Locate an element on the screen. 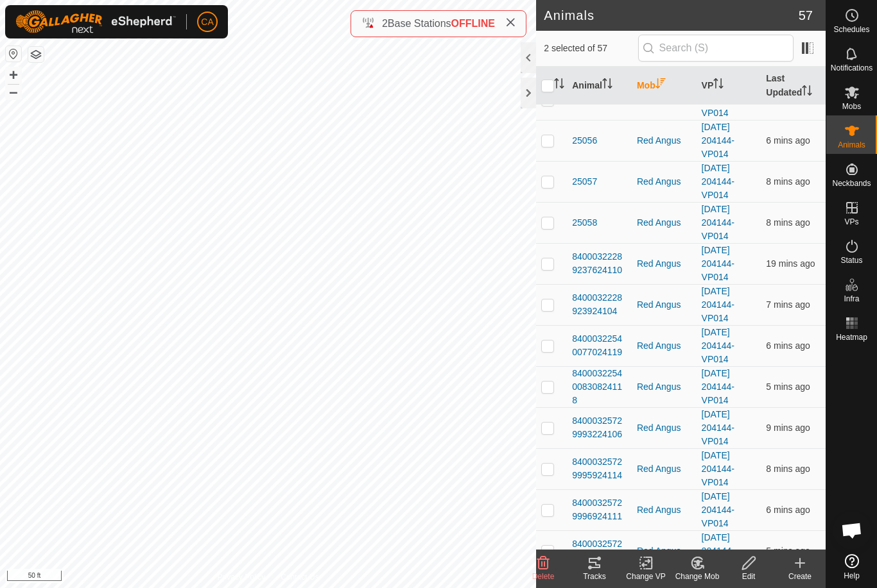  span: Animals is located at coordinates (852, 145).